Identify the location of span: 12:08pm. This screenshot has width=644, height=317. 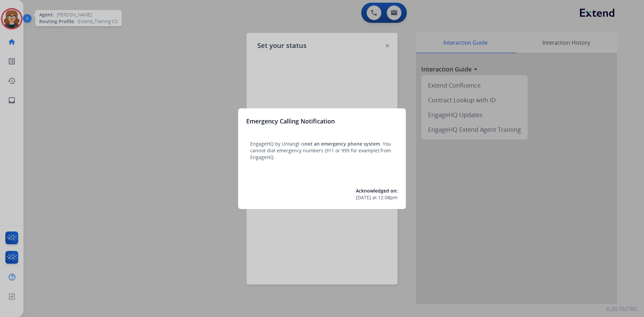
(388, 198).